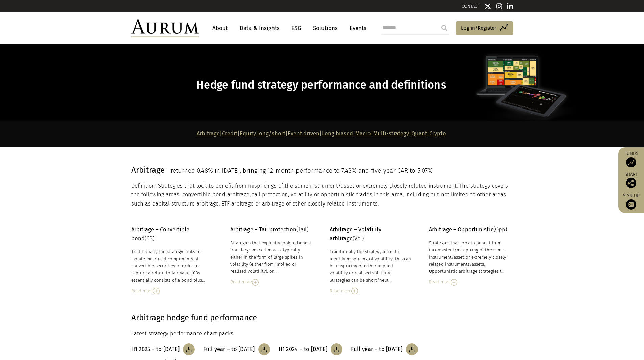 The width and height of the screenshot is (644, 360). Describe the element at coordinates (470, 6) in the screenshot. I see `a: CONTACT` at that location.